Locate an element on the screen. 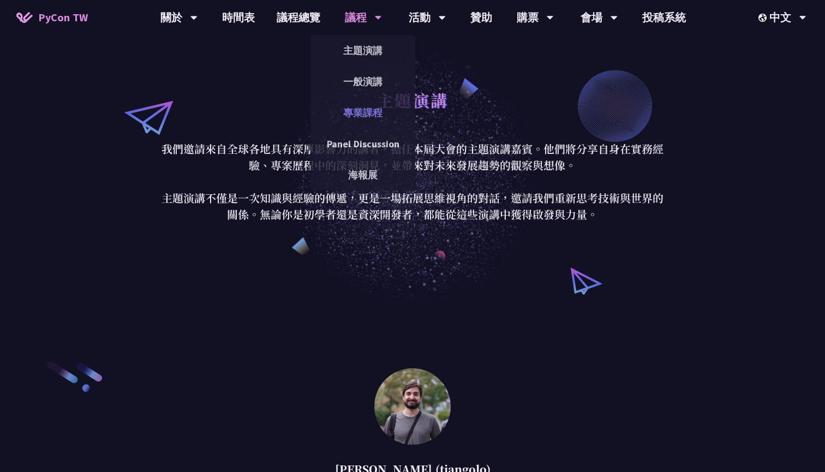  span: PyCon TW is located at coordinates (63, 17).